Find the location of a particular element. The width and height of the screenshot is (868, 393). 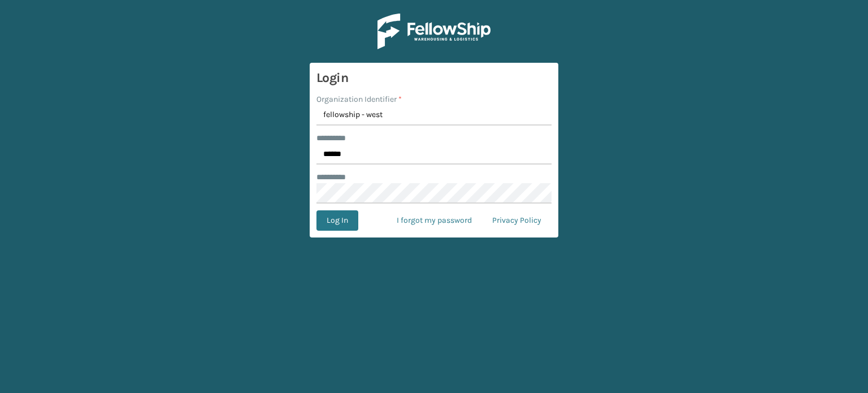

a: Privacy Policy is located at coordinates (517, 220).